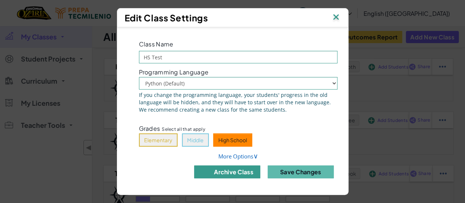 The image size is (465, 203). Describe the element at coordinates (238, 102) in the screenshot. I see `span: If you change the programming language, your students' progress in the old language will be hidde...` at that location.